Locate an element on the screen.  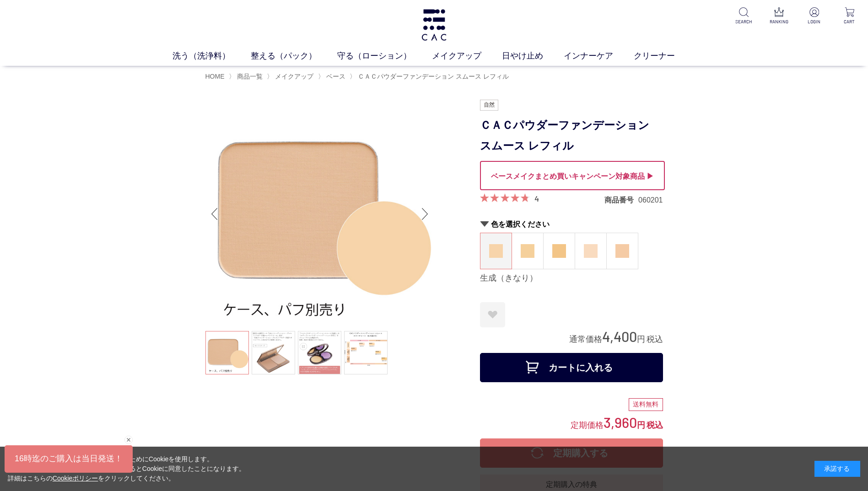
a: HOME is located at coordinates (215, 77).